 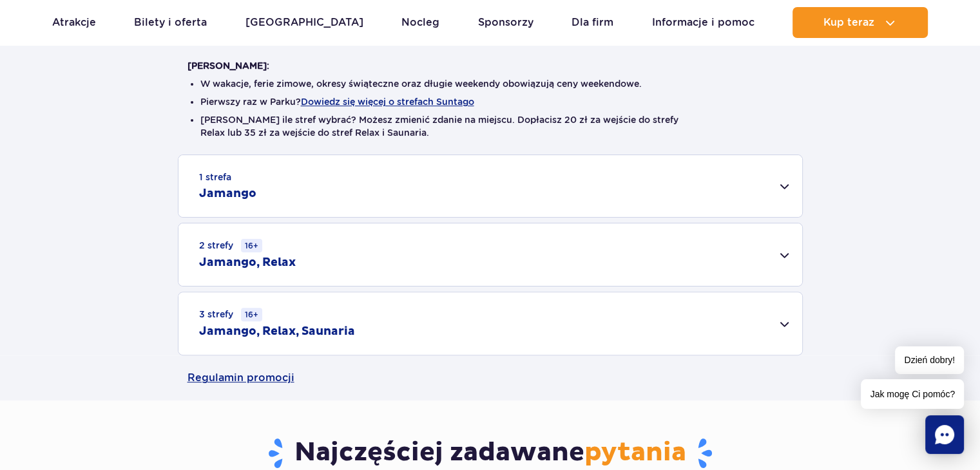 What do you see at coordinates (420, 22) in the screenshot?
I see `a: Nocleg` at bounding box center [420, 22].